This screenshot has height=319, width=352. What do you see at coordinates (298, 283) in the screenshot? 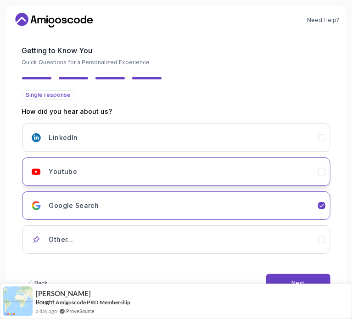
I see `div: Next` at bounding box center [298, 283].